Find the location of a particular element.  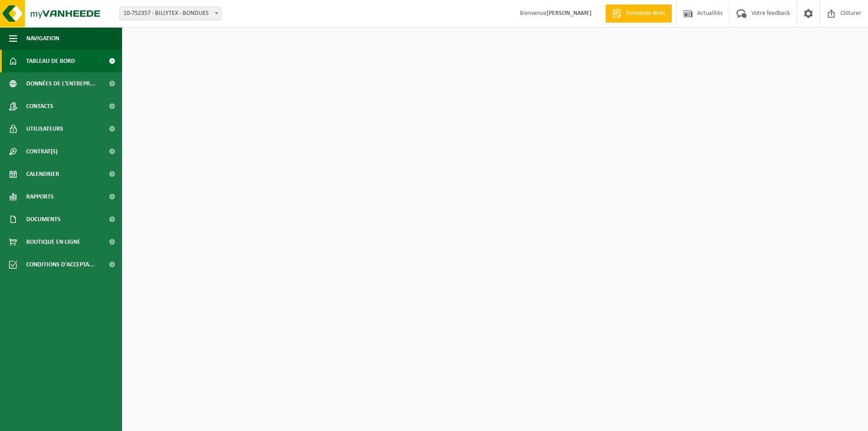

span: Documents is located at coordinates (43, 219).